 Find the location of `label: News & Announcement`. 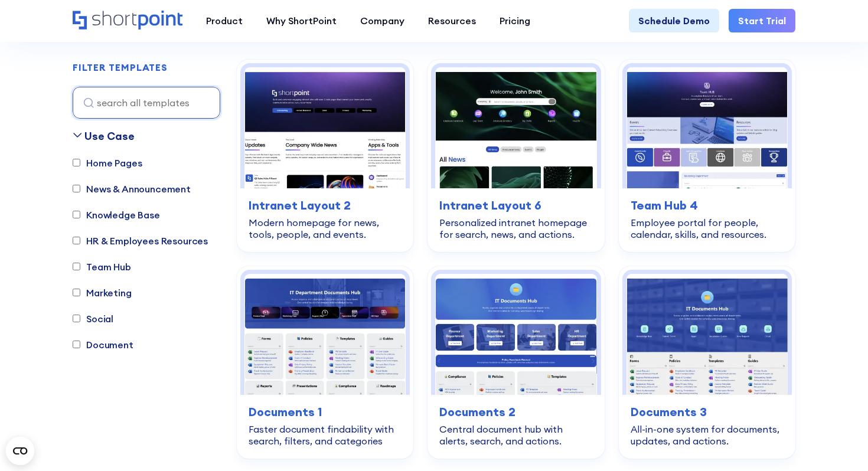

label: News & Announcement is located at coordinates (132, 189).